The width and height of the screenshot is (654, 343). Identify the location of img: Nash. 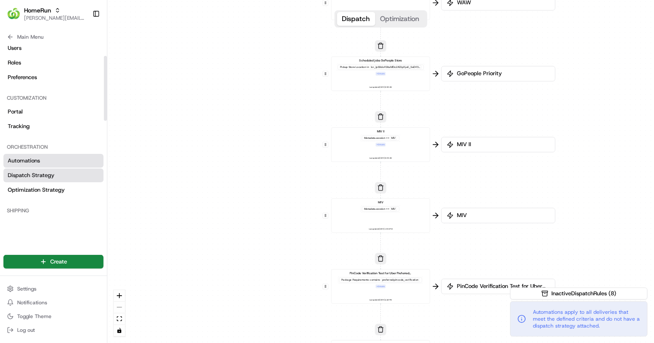
(17, 17).